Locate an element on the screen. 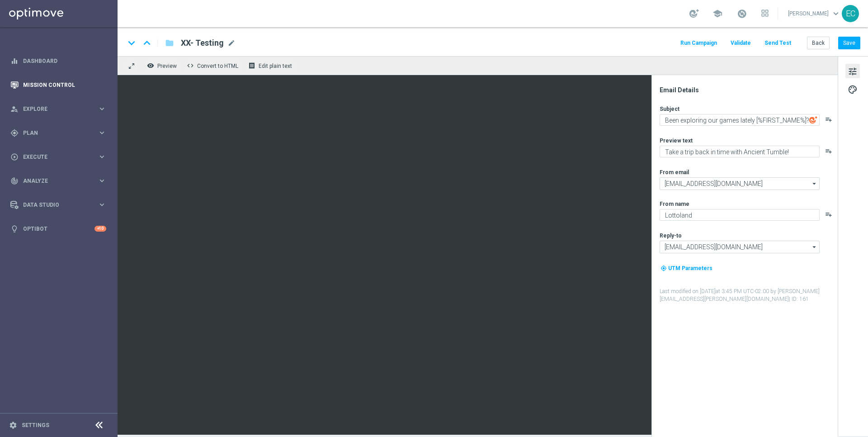 The image size is (868, 437). i: person_search is located at coordinates (14, 109).